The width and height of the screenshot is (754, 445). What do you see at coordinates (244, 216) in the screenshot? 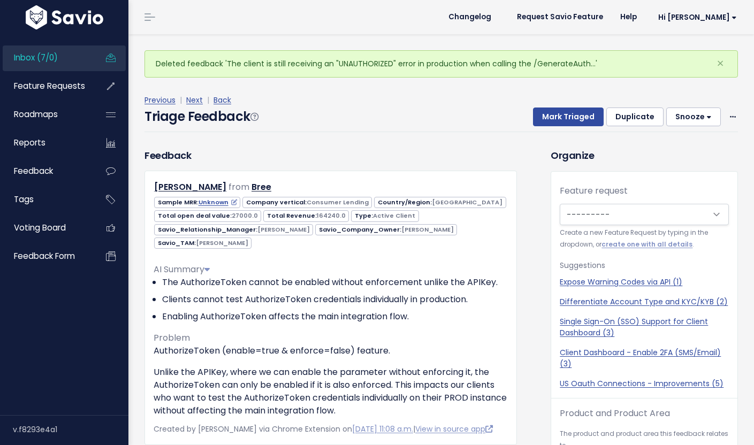
I see `span: 27000.0` at bounding box center [244, 216].